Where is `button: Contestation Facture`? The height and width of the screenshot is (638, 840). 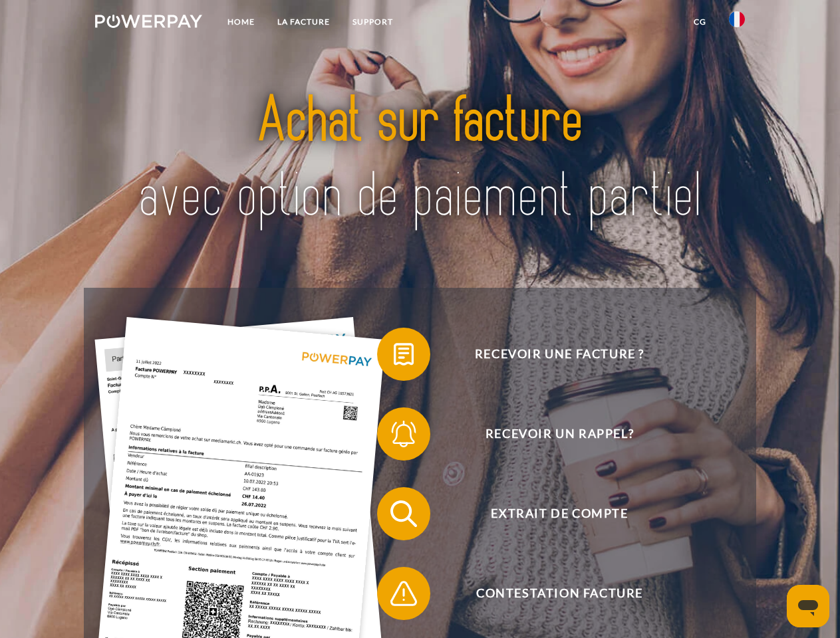 button: Contestation Facture is located at coordinates (550, 594).